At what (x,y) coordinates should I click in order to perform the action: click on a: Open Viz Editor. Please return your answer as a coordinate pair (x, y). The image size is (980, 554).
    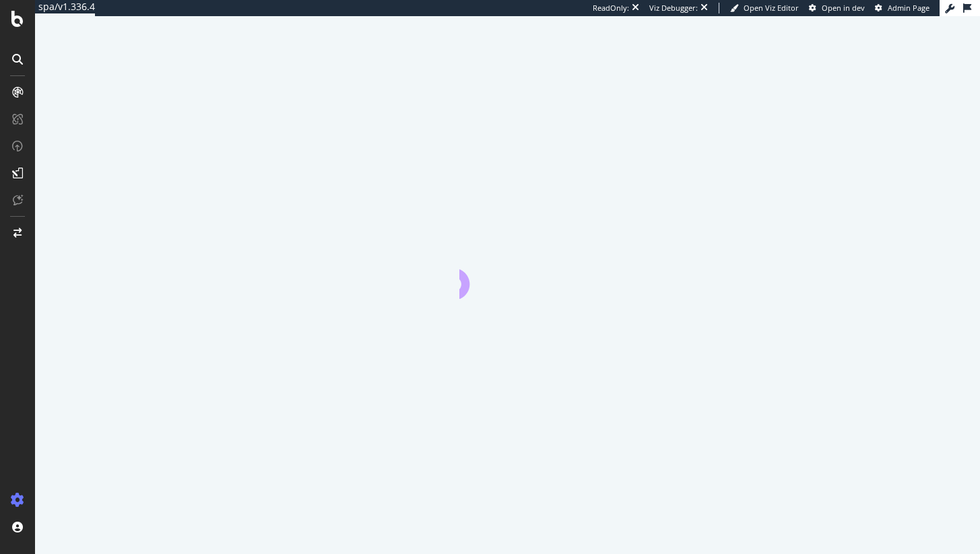
    Looking at the image, I should click on (764, 8).